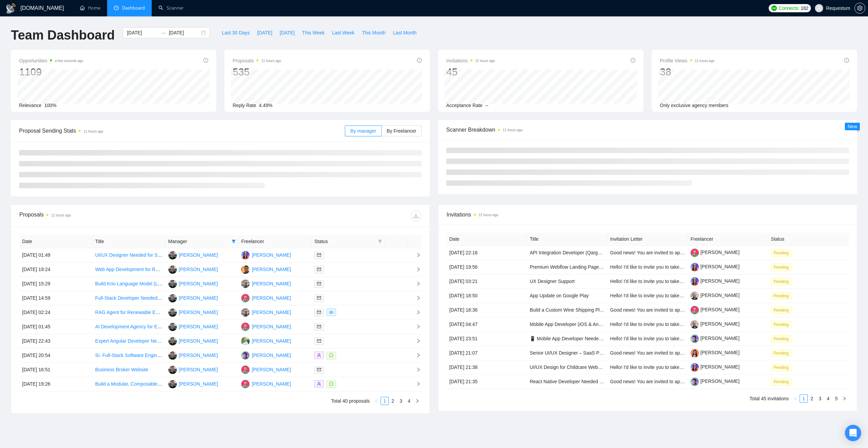 This screenshot has height=448, width=868. I want to click on span: Relevance, so click(30, 106).